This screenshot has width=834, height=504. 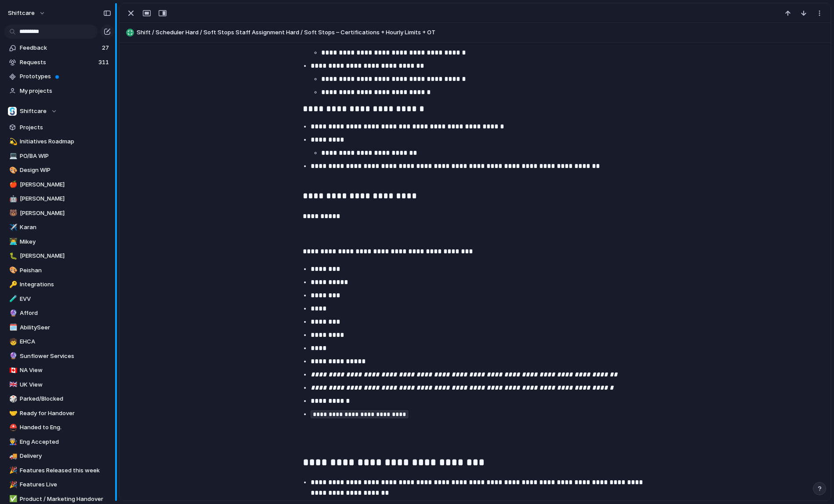 What do you see at coordinates (33, 111) in the screenshot?
I see `span: Shiftcare` at bounding box center [33, 111].